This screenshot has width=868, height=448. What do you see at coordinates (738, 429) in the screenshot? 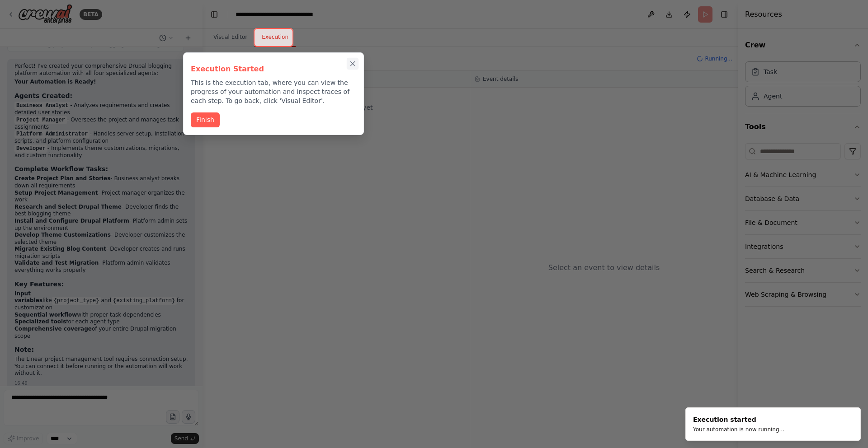
I see `div: Your automation is now running...` at bounding box center [738, 429].